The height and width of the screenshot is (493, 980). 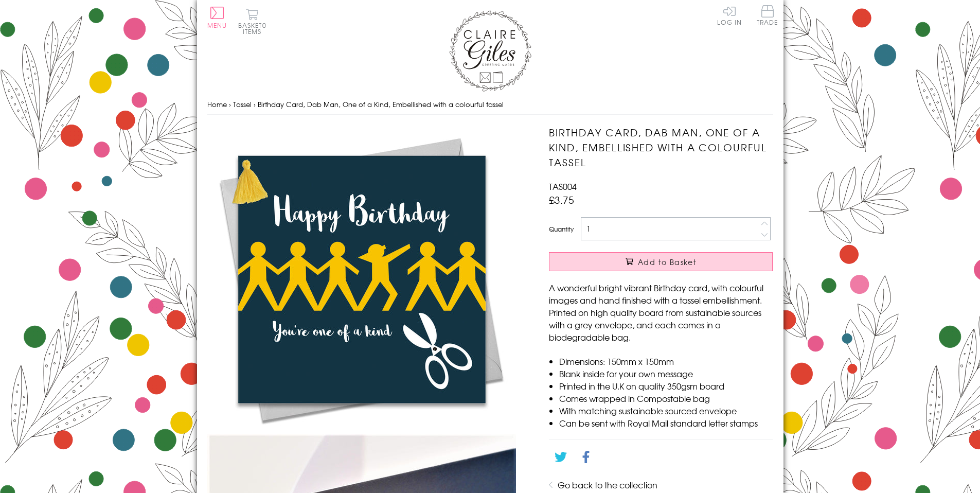 What do you see at coordinates (661, 148) in the screenshot?
I see `h1: Birthday Card, Dab Man, One of a Kind, Embellished with a colourful tassel` at bounding box center [661, 148].